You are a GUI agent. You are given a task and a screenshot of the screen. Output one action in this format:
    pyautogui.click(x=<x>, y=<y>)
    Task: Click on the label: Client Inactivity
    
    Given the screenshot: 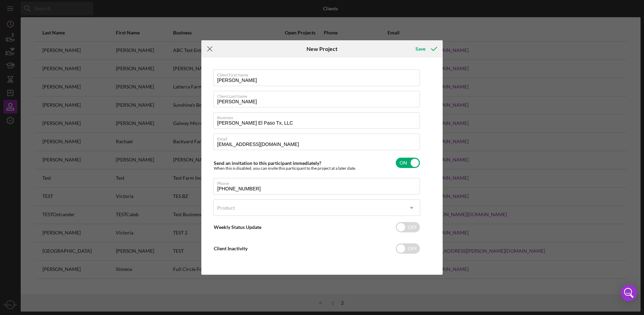 What is the action you would take?
    pyautogui.click(x=231, y=248)
    